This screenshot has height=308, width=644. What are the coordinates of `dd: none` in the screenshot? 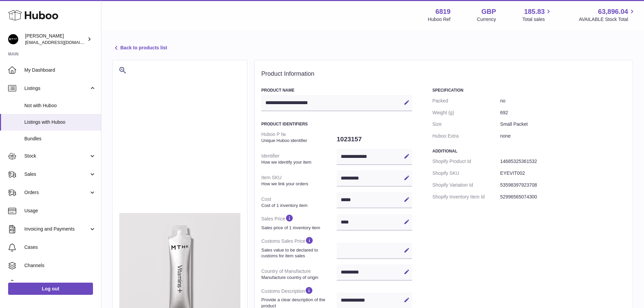 It's located at (563, 136).